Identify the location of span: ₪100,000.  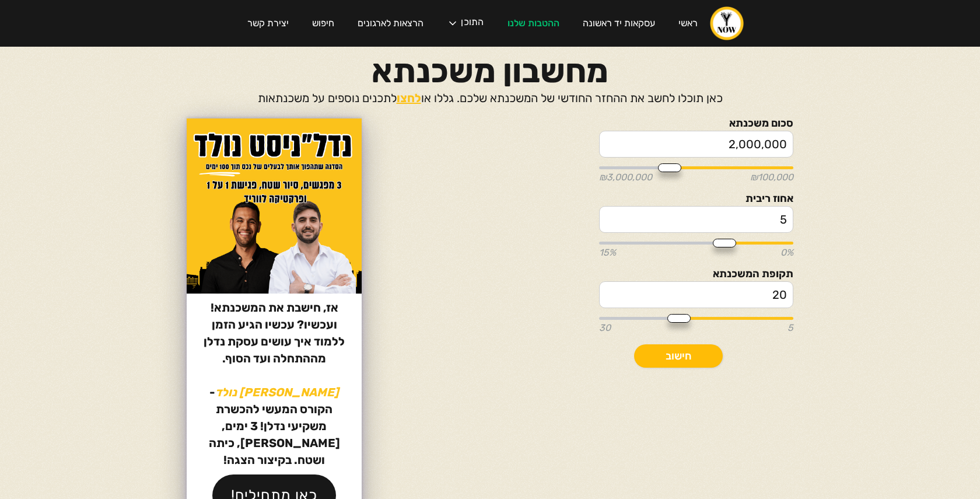
(772, 178).